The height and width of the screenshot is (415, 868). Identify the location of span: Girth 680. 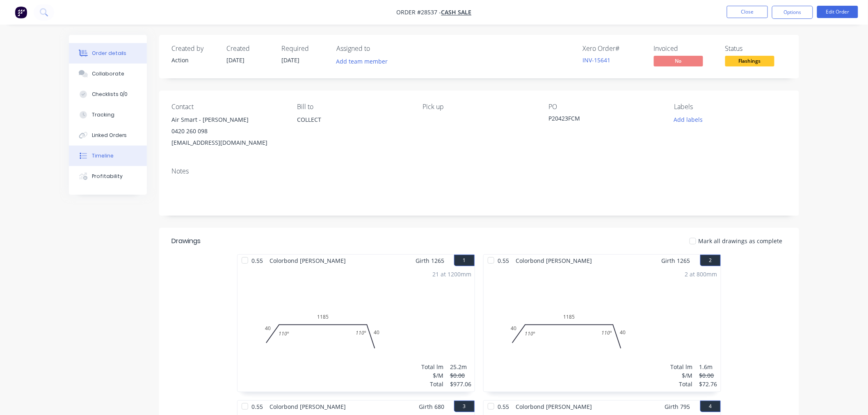
(431, 407).